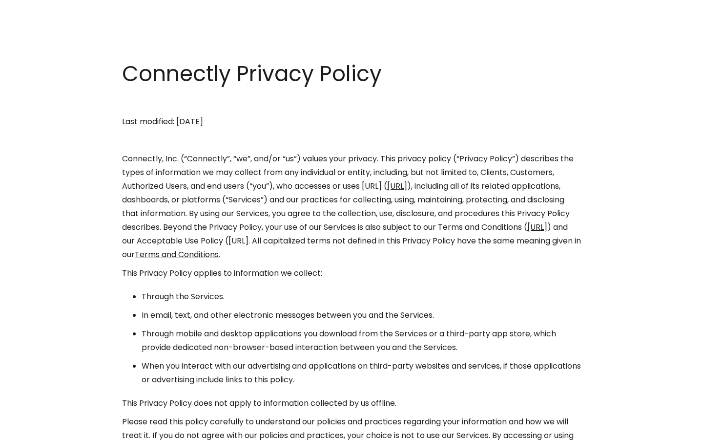 Image resolution: width=703 pixels, height=440 pixels. I want to click on p: Connectly, Inc. (“Connectly”, “we”, and/or “us”) values your privacy. This privacy policy (“Priva..., so click(352, 207).